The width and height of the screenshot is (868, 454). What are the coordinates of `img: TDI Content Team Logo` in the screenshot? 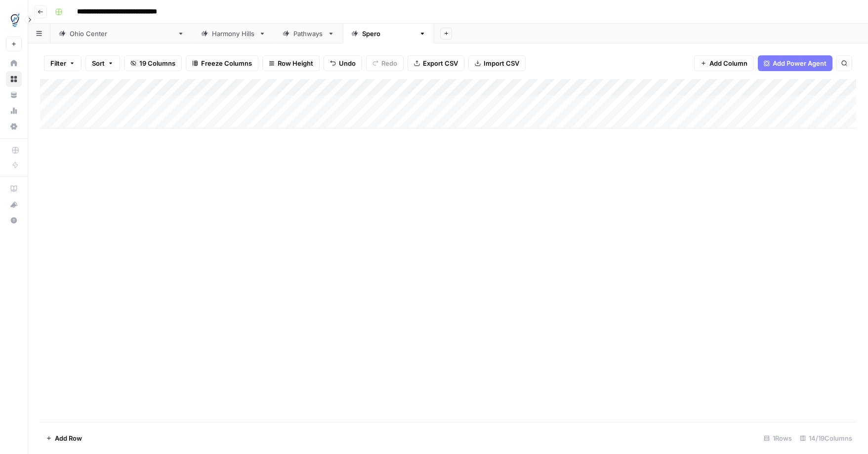 It's located at (15, 20).